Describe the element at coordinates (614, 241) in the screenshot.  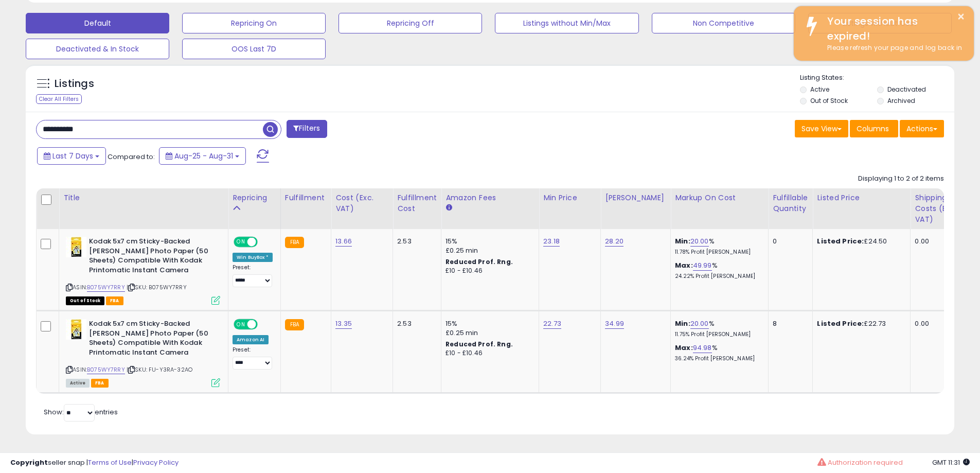
I see `a: 28.20` at that location.